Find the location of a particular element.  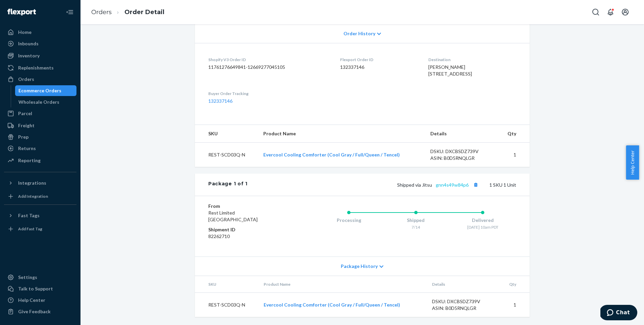

button: Integrations is located at coordinates (40, 183).